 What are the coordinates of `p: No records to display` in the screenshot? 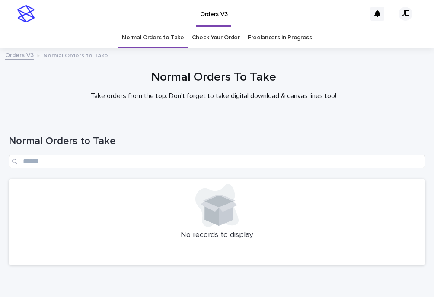 It's located at (217, 236).